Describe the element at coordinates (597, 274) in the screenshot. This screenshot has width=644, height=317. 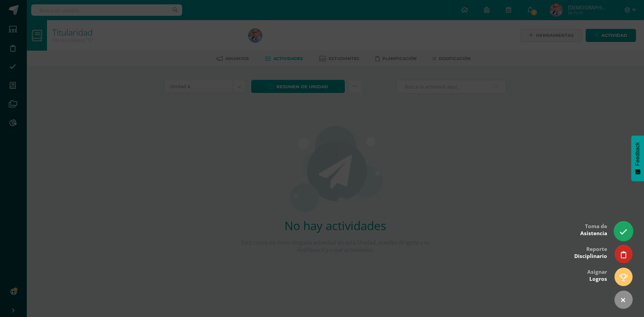
I see `div: Asignar` at that location.